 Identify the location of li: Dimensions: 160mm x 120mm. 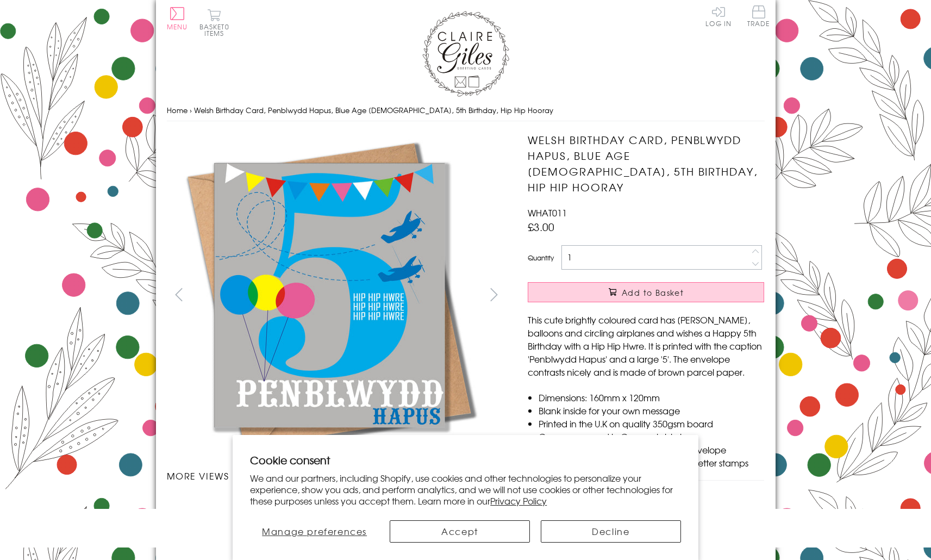
(651, 397).